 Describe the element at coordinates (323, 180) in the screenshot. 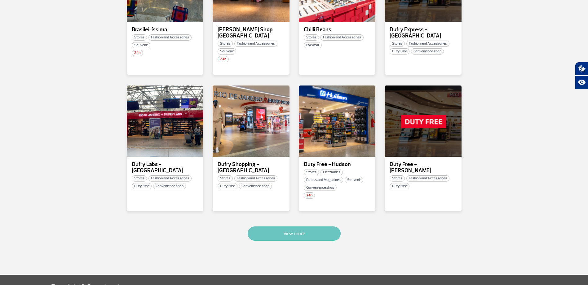

I see `span: Books and Magazines` at that location.